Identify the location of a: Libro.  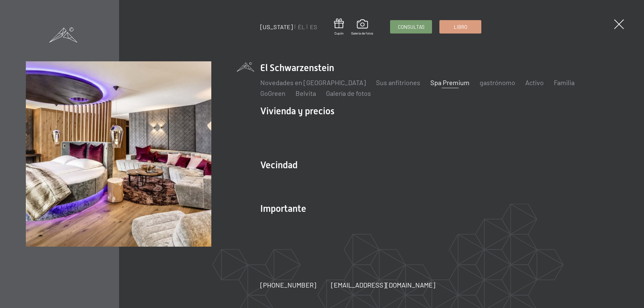
(460, 27).